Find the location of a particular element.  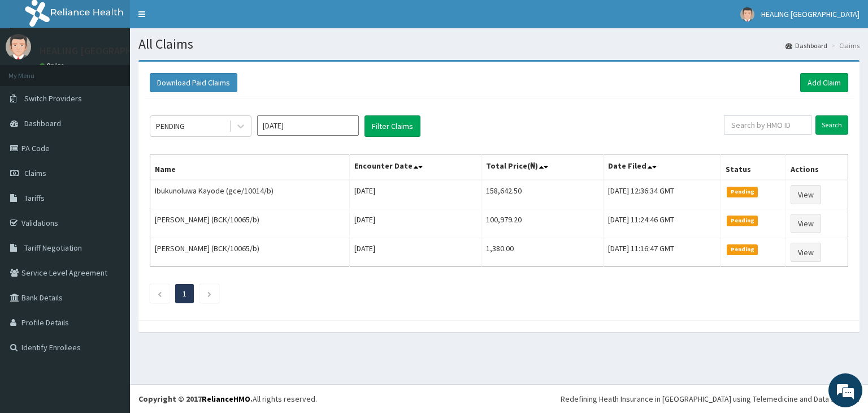

a: Page 1 is your current page is located at coordinates (185, 293).